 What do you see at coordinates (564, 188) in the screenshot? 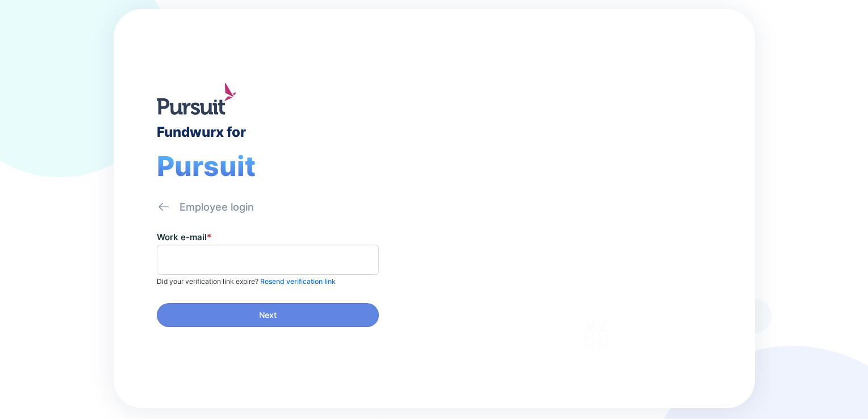
I see `div: Fundwurx` at bounding box center [564, 188].